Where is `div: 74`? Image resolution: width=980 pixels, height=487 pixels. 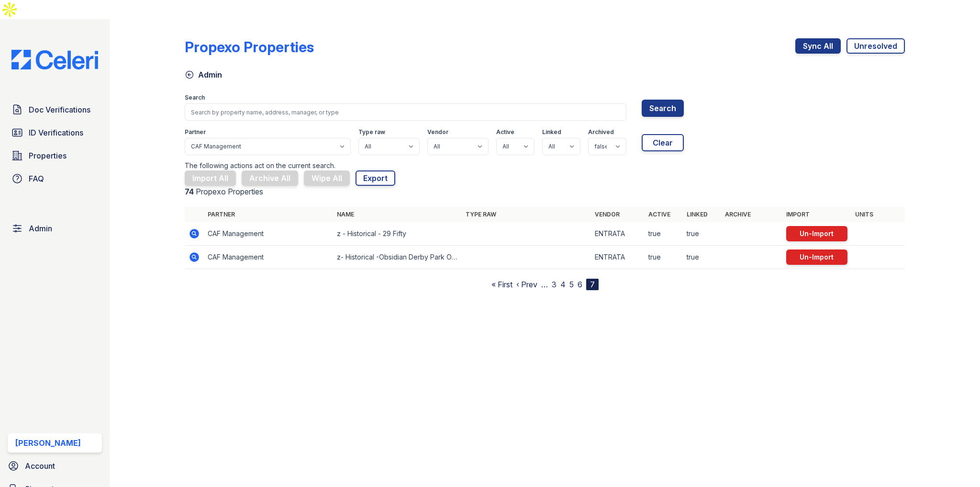
div: 74 is located at coordinates (189, 191).